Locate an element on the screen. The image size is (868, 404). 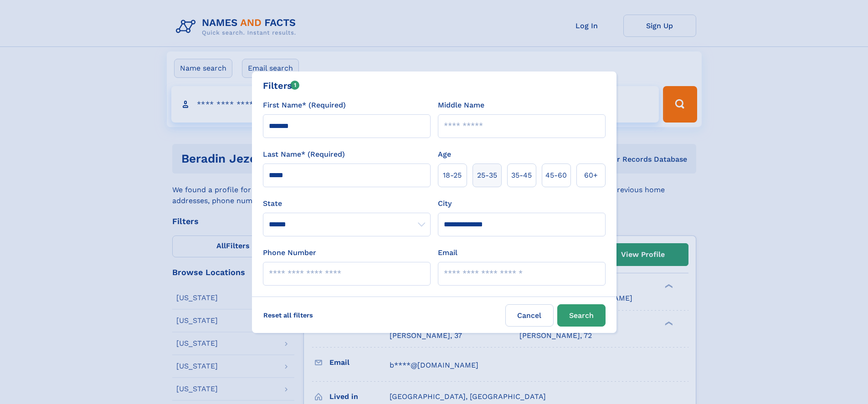
label: Cancel is located at coordinates (530, 315).